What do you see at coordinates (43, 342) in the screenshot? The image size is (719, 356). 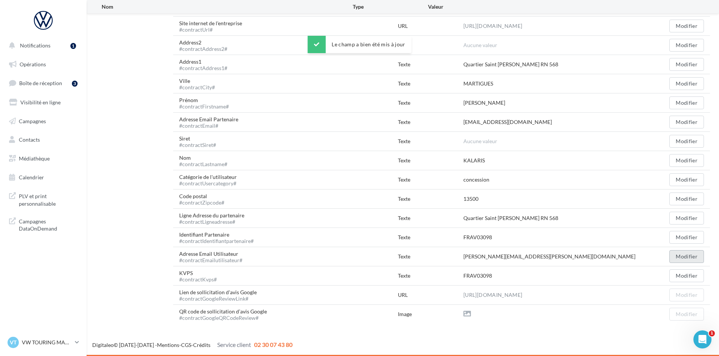 I see `a: VT VW TOURING MARTIGUES` at bounding box center [43, 342].